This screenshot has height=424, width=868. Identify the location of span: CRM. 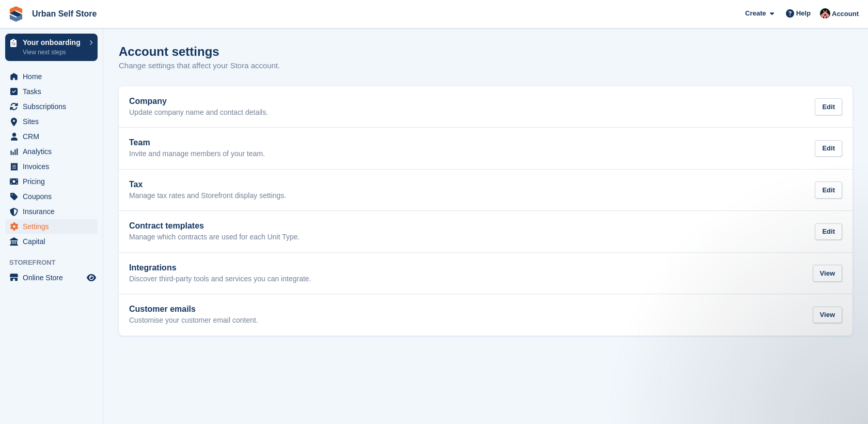
(54, 137).